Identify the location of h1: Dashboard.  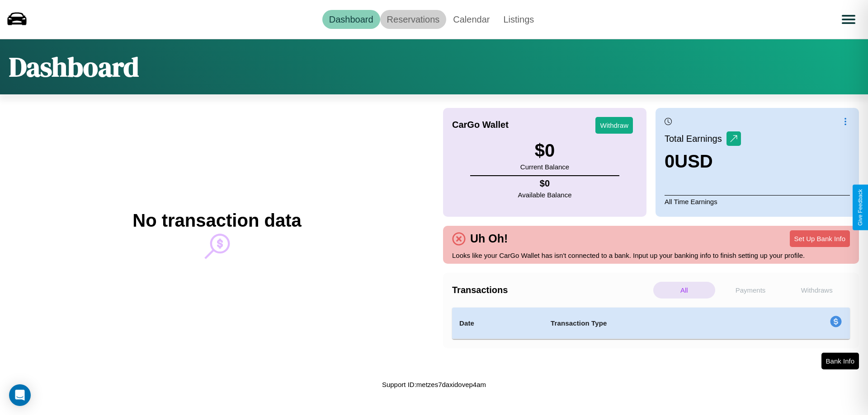
(74, 67).